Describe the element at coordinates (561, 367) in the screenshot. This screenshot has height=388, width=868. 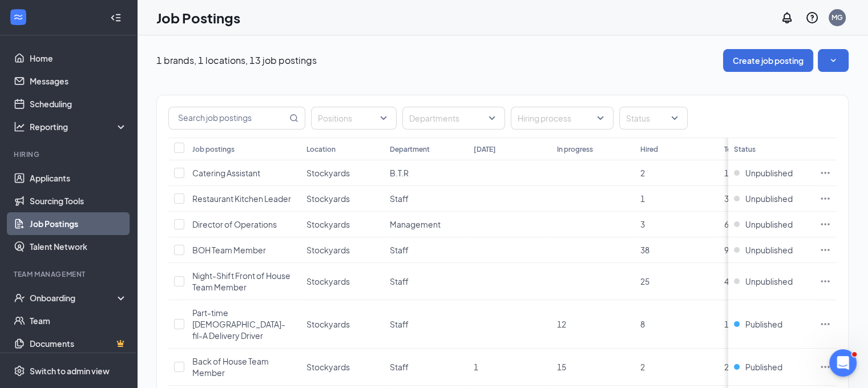
I see `span: 15` at that location.